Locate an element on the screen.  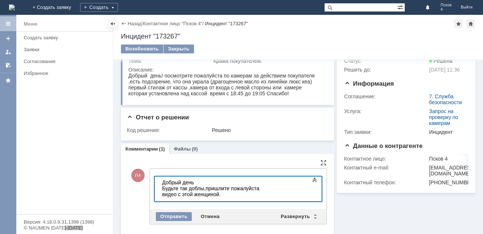
div: Решить до: is located at coordinates (386, 70).